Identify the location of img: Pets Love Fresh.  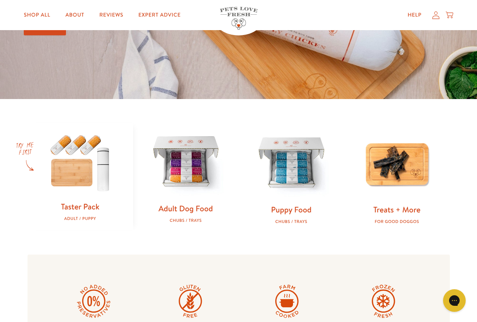
(239, 18).